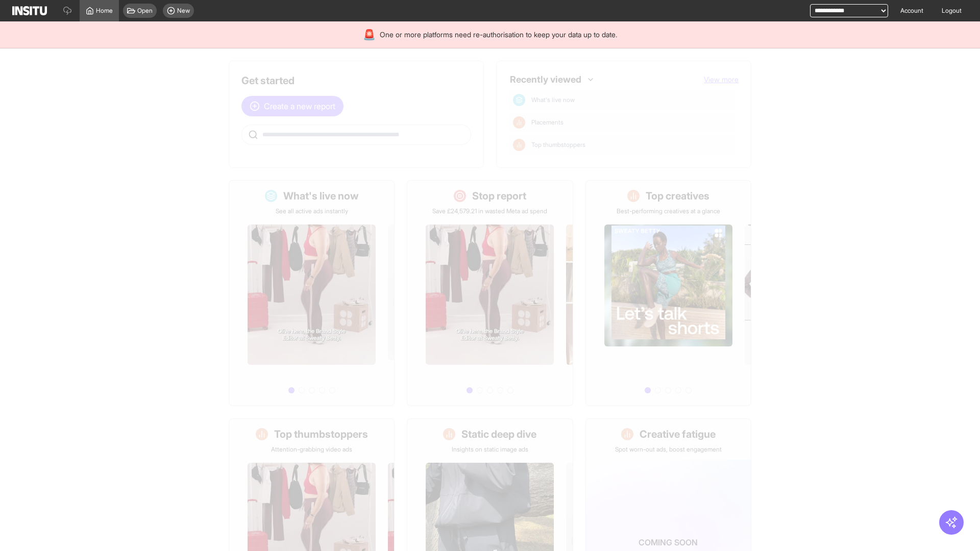 The height and width of the screenshot is (551, 980). I want to click on span: Open, so click(145, 11).